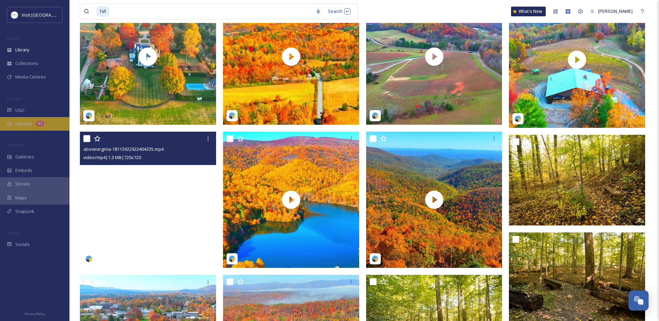  I want to click on a: Privacy Policy, so click(35, 313).